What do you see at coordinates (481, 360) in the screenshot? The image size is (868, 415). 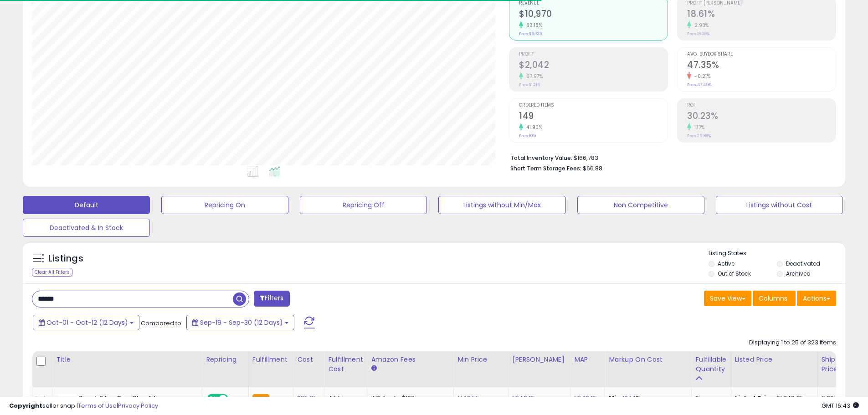 I see `div: Min Price` at bounding box center [481, 360].